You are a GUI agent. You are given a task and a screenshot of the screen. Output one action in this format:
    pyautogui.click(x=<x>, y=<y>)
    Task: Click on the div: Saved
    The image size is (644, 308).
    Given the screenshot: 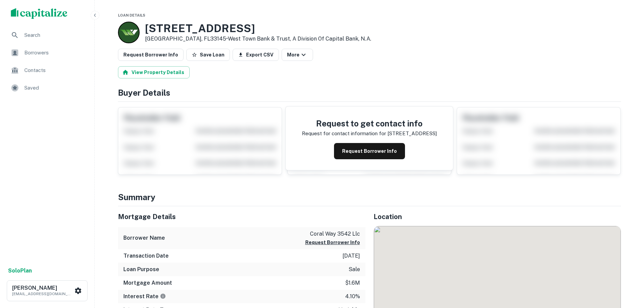 What is the action you would take?
    pyautogui.click(x=47, y=88)
    